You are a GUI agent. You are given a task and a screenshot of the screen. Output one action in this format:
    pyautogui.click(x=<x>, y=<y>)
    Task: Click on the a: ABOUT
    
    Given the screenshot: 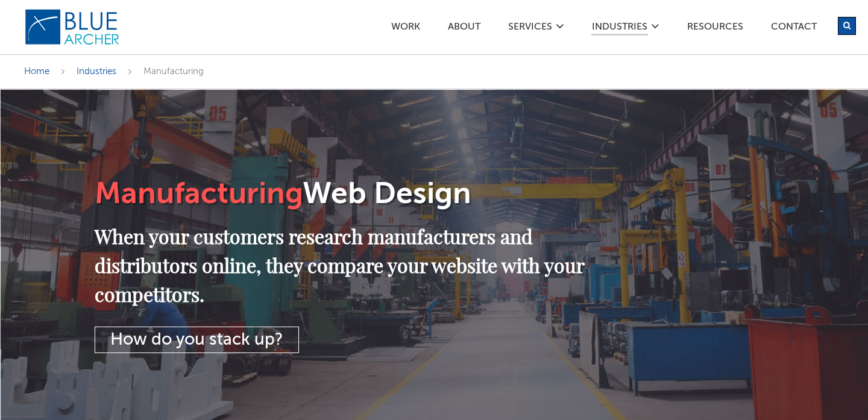 What is the action you would take?
    pyautogui.click(x=465, y=28)
    